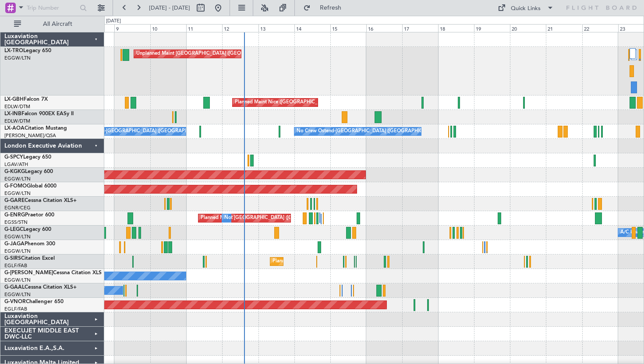 The height and width of the screenshot is (364, 644). Describe the element at coordinates (168, 28) in the screenshot. I see `div: 10` at that location.